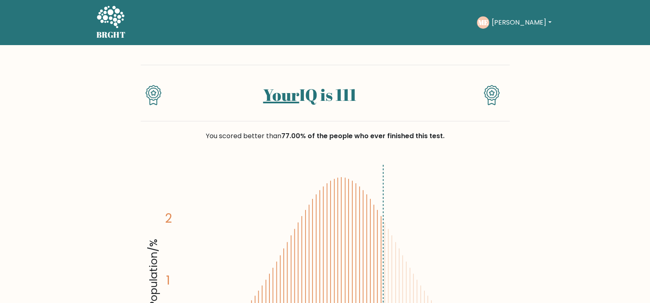  What do you see at coordinates (281, 95) in the screenshot?
I see `a: Your` at bounding box center [281, 95].